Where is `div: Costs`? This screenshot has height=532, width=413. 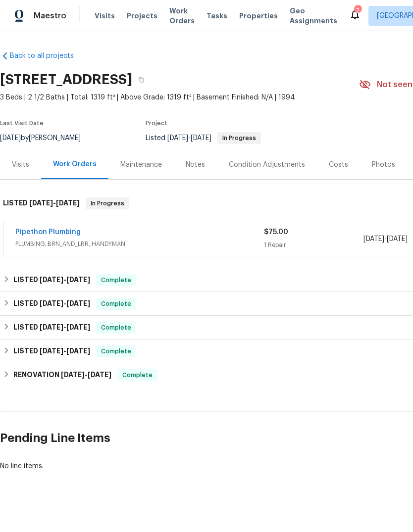 div: Costs is located at coordinates (338, 165).